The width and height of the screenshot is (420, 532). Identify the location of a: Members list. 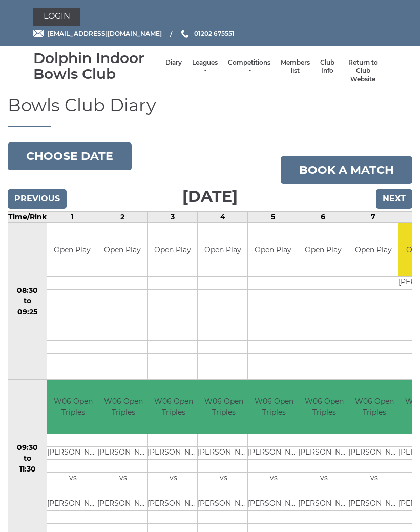
(295, 67).